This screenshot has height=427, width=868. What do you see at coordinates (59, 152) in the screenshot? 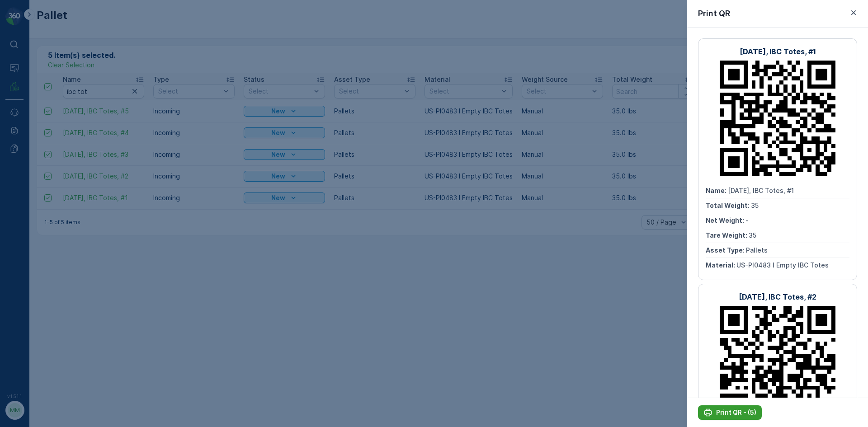
I see `span: Pallet_US08 #8897` at bounding box center [59, 152].